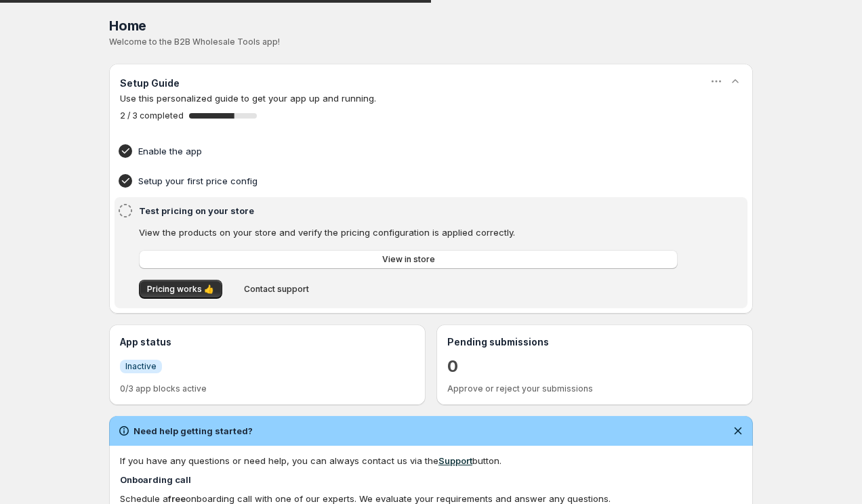 This screenshot has height=504, width=862. I want to click on p: Approve or reject your submissions, so click(594, 389).